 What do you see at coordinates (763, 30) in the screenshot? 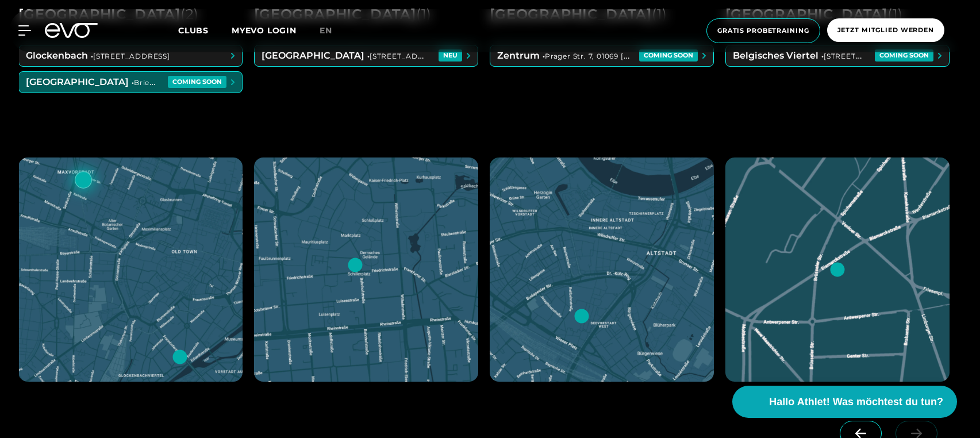
I see `span: Gratis Probetraining` at bounding box center [763, 30].